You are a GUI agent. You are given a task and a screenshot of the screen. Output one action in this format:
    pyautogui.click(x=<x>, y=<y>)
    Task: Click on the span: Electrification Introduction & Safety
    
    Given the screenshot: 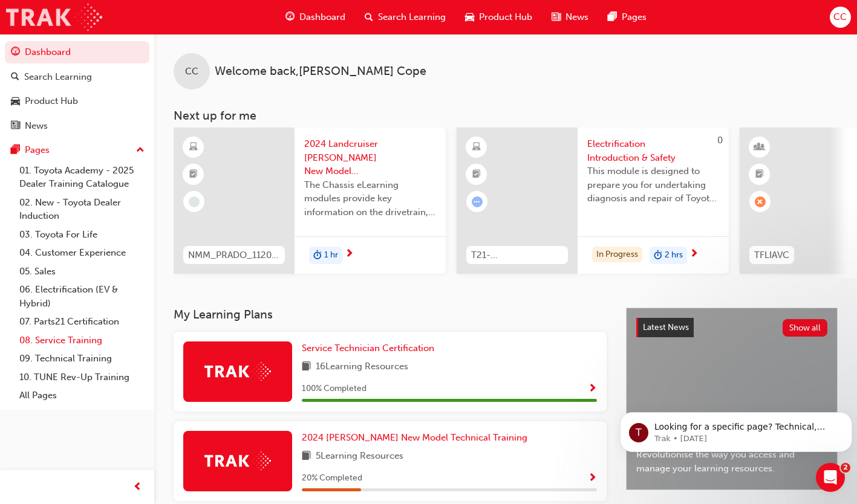 What is the action you would take?
    pyautogui.click(x=653, y=150)
    